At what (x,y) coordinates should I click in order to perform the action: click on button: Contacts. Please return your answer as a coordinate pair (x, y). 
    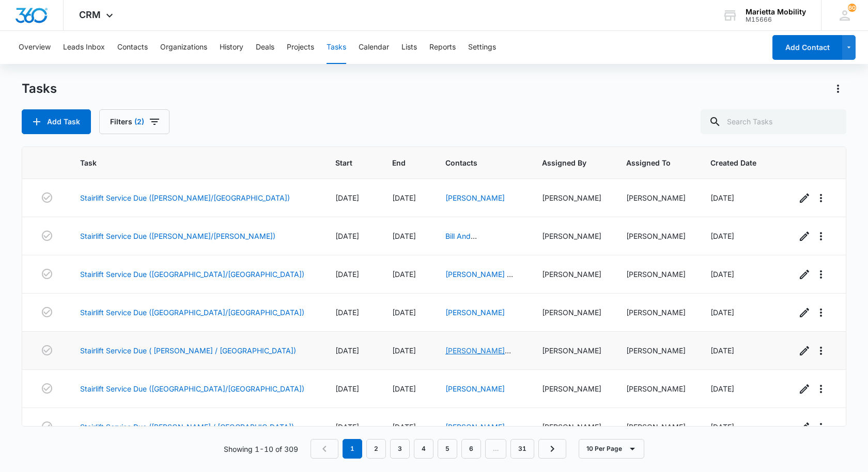
    Looking at the image, I should click on (132, 47).